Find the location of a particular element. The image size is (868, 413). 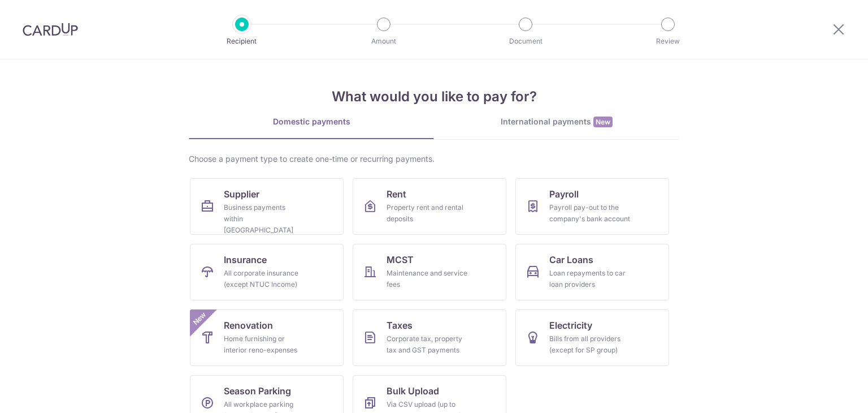

a: RenovationHome furnishing or interior reno-expensesNew is located at coordinates (267, 337).